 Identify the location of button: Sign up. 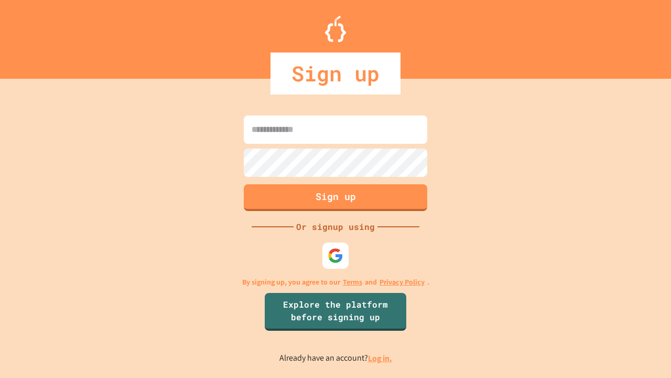
(336, 197).